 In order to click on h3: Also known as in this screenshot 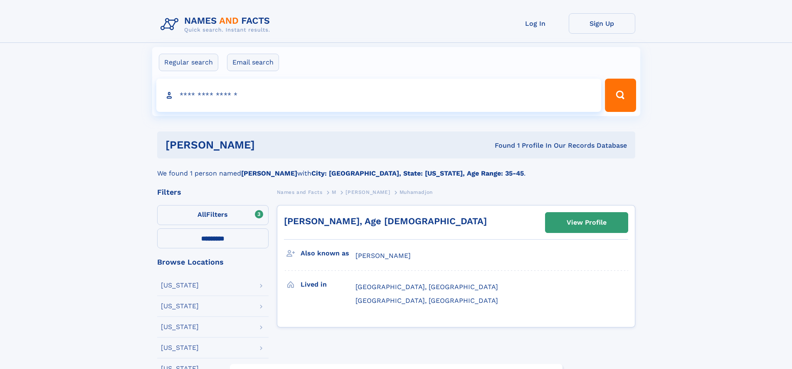, I will do `click(328, 253)`.